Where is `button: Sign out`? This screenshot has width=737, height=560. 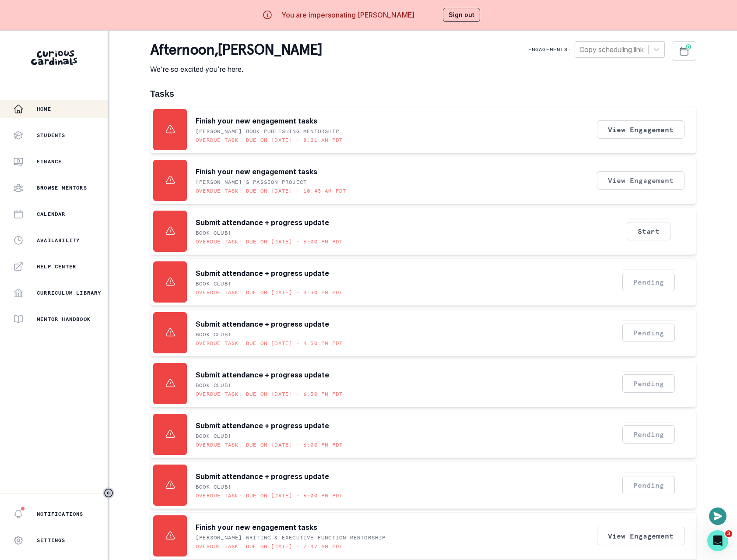 button: Sign out is located at coordinates (461, 15).